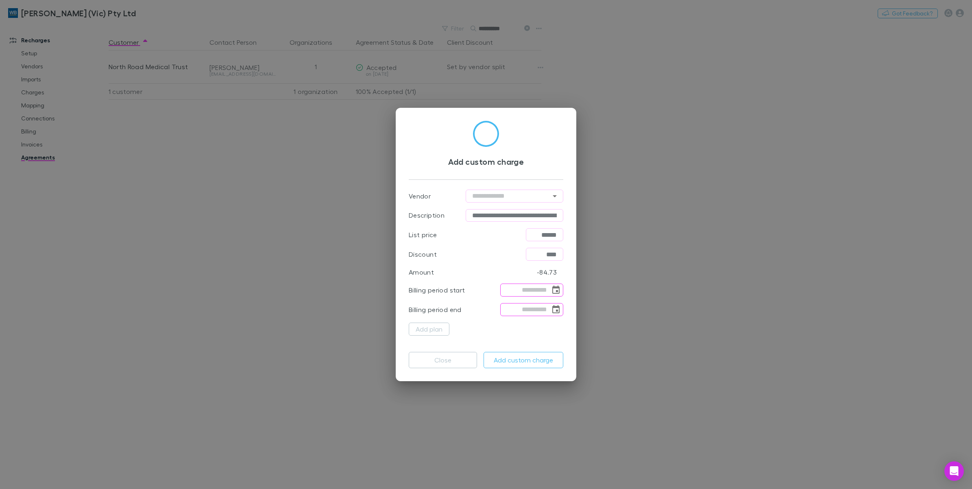 The image size is (972, 489). Describe the element at coordinates (421, 272) in the screenshot. I see `p: Amount` at that location.